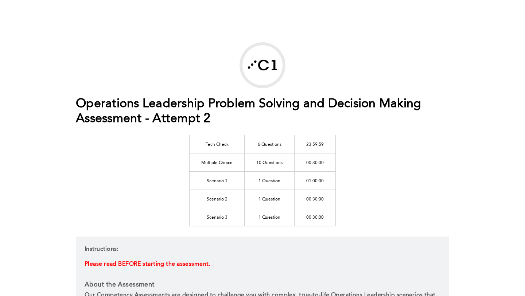 The height and width of the screenshot is (296, 525). Describe the element at coordinates (269, 162) in the screenshot. I see `td: 10 Questions` at that location.